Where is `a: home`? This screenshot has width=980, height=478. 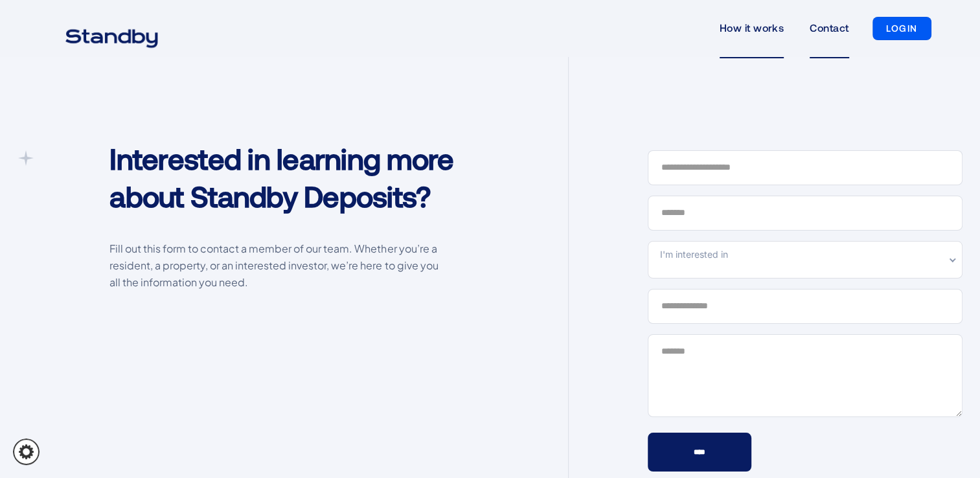
a: home is located at coordinates (112, 28).